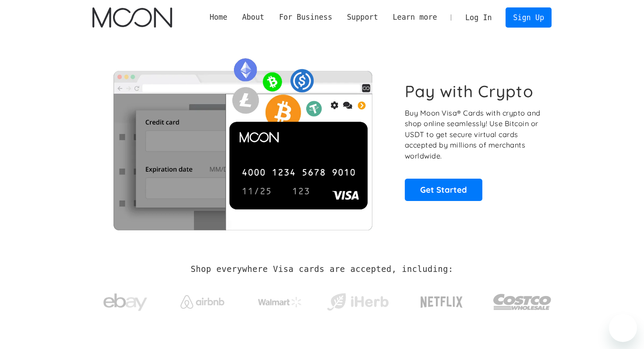 The image size is (644, 349). What do you see at coordinates (522, 301) in the screenshot?
I see `img: Costco` at bounding box center [522, 301].